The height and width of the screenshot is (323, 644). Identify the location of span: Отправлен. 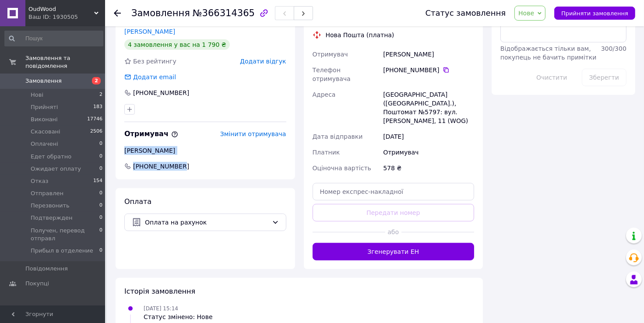
(47, 193).